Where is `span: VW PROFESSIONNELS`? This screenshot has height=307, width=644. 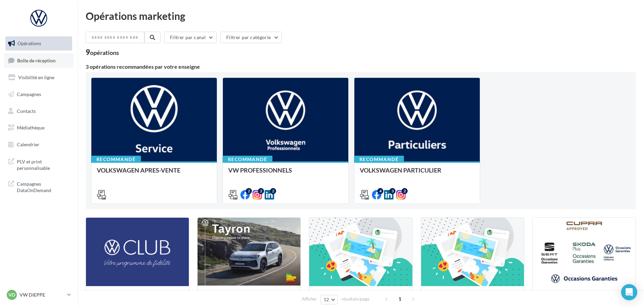 span: VW PROFESSIONNELS is located at coordinates (260, 170).